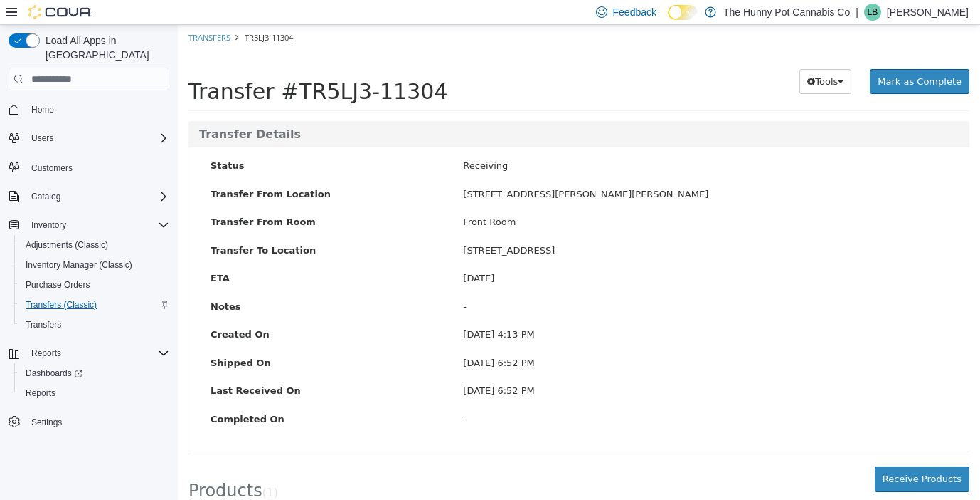 The height and width of the screenshot is (500, 980). I want to click on label: Created On, so click(148, 310).